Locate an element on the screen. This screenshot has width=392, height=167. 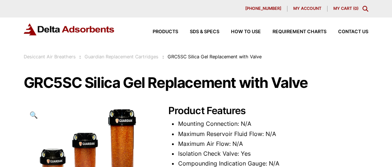
span: Products is located at coordinates (165, 32).